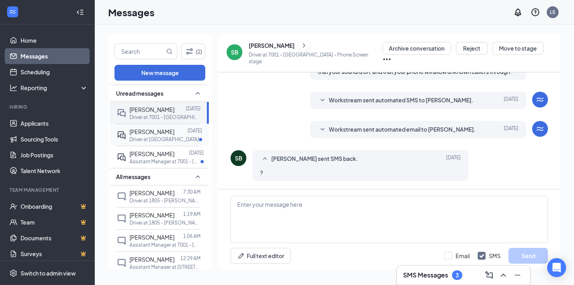  What do you see at coordinates (54, 40) in the screenshot?
I see `a: Home` at bounding box center [54, 40].